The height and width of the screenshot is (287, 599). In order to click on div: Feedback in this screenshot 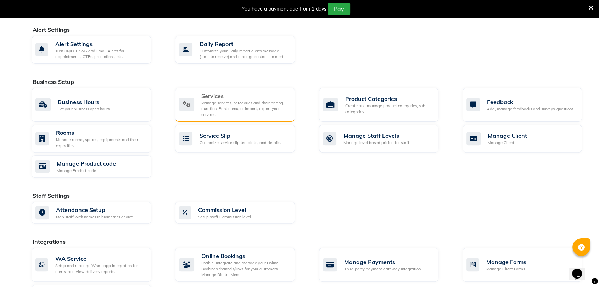, I will do `click(530, 102)`.